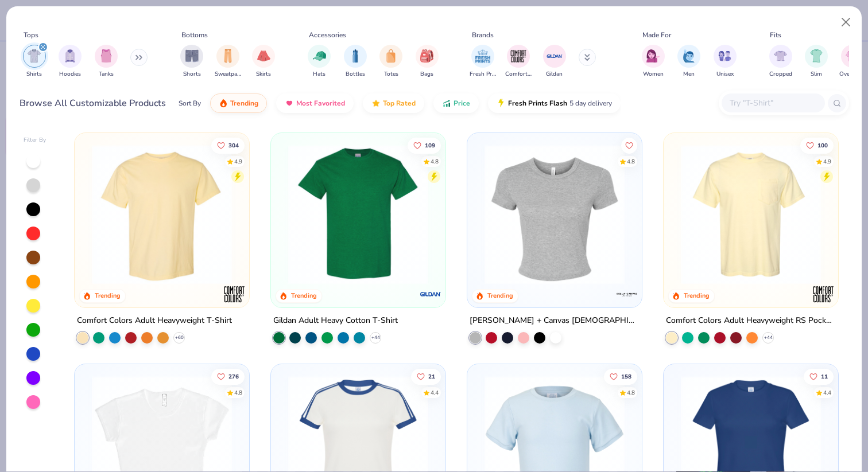 Image resolution: width=868 pixels, height=472 pixels. Describe the element at coordinates (780, 61) in the screenshot. I see `div: filter for Cropped` at that location.